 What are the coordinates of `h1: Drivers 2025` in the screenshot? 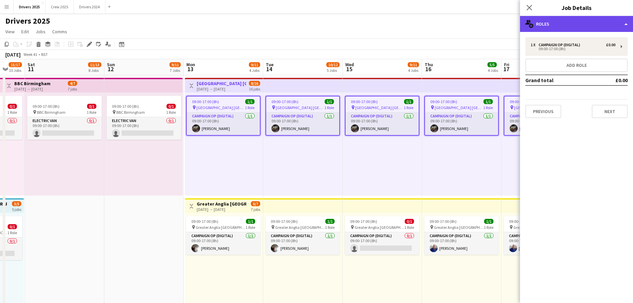 It's located at (28, 21).